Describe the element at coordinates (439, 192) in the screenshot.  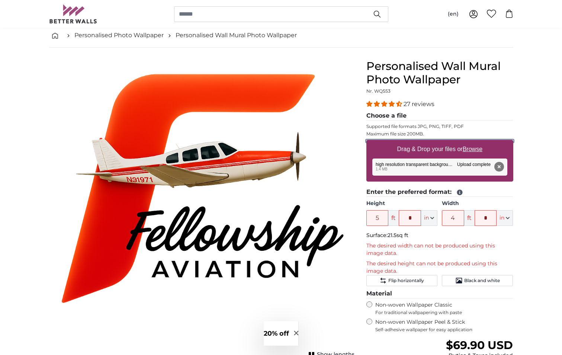
I see `legend: Enter the preferred format:` at that location.